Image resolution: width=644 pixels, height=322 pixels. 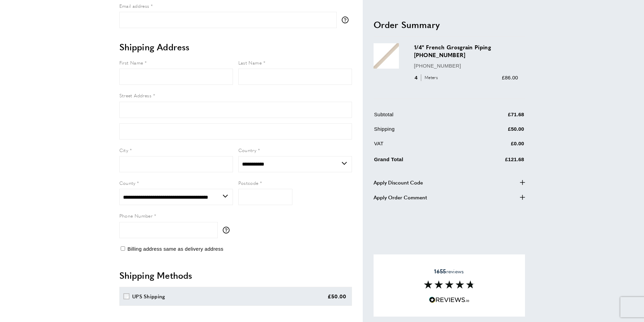 I want to click on td: Grand Total, so click(x=420, y=161).